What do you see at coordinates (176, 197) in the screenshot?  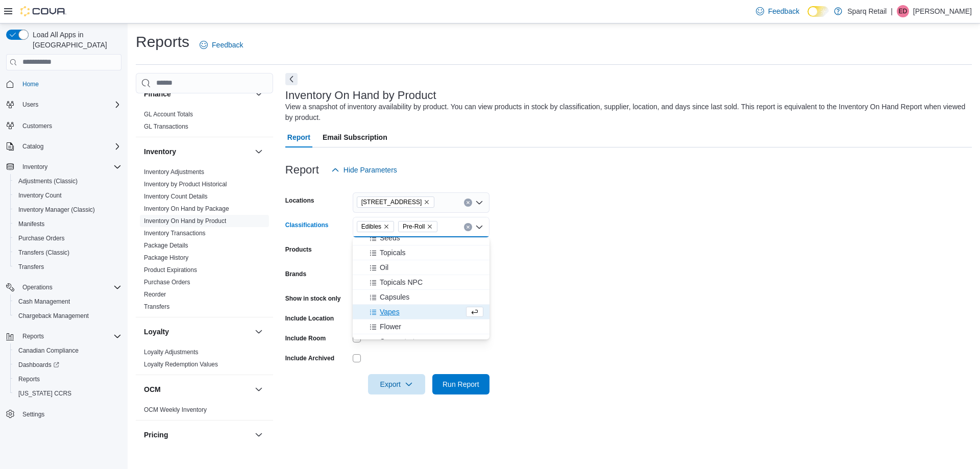 I see `a: Inventory Count Details` at bounding box center [176, 197].